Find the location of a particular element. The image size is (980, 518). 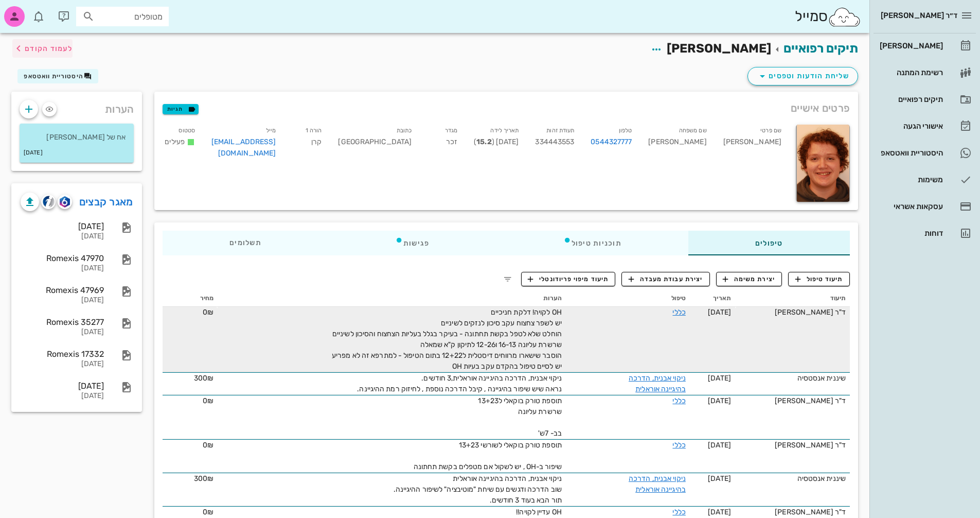

a: עסקאות אשראי is located at coordinates (924, 207).